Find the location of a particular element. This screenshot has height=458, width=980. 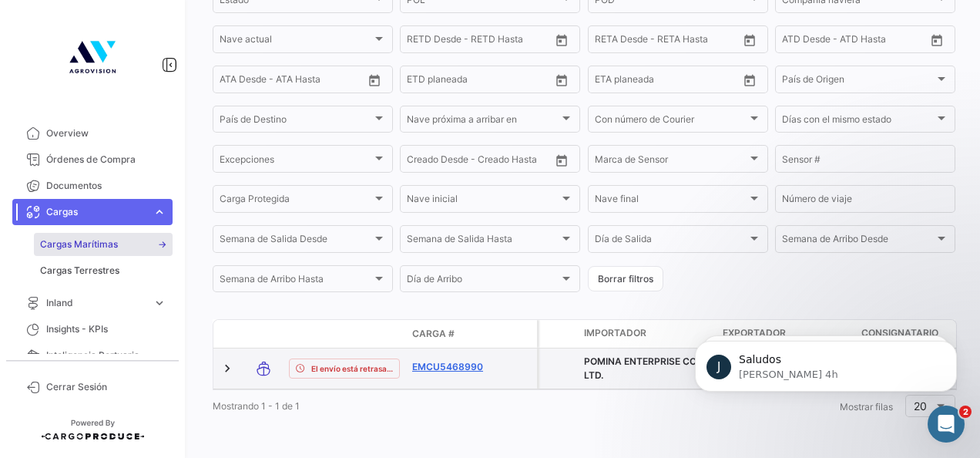

img: 4b7f8542-3a82-4138-a362-aafd166d3a59.jpg is located at coordinates (92, 57).